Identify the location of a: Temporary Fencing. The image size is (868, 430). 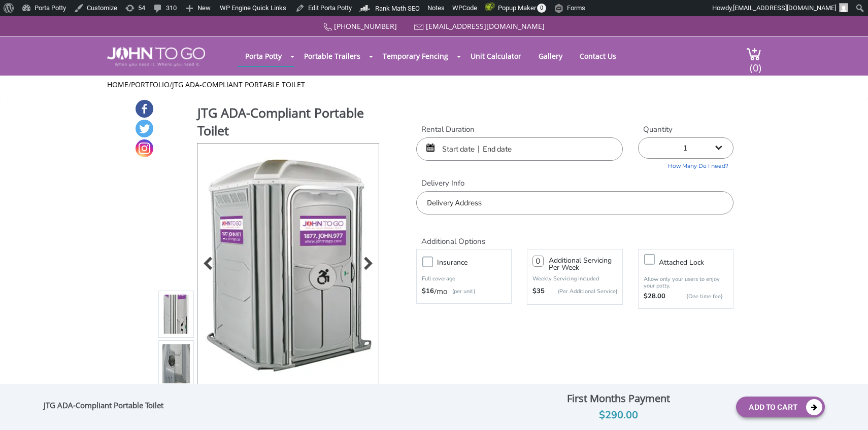
(415, 56).